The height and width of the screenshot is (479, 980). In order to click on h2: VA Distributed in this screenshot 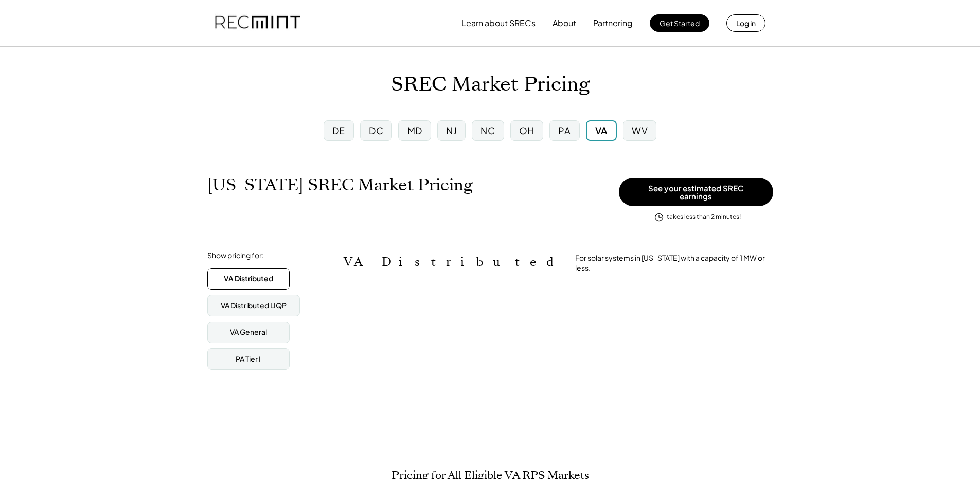, I will do `click(452, 261)`.